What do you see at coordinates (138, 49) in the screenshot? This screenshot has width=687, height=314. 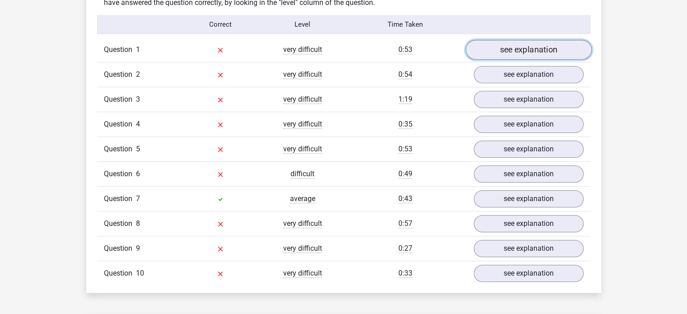 I see `span: 1` at bounding box center [138, 49].